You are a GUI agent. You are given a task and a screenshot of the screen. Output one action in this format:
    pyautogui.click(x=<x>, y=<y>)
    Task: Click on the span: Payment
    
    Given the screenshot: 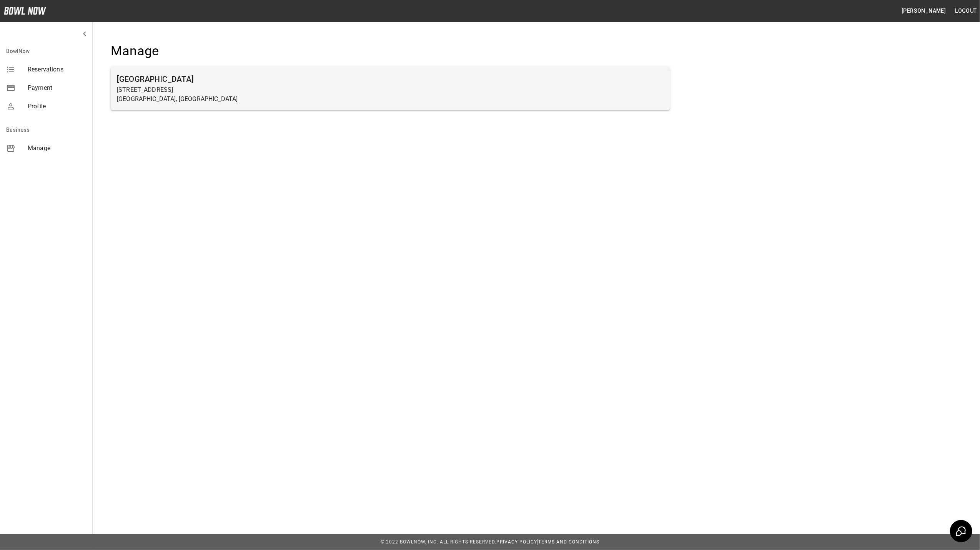 What is the action you would take?
    pyautogui.click(x=57, y=88)
    